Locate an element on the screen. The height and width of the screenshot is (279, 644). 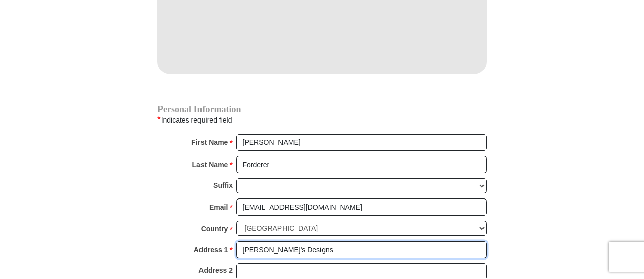
strong: Address 2 is located at coordinates (216, 270).